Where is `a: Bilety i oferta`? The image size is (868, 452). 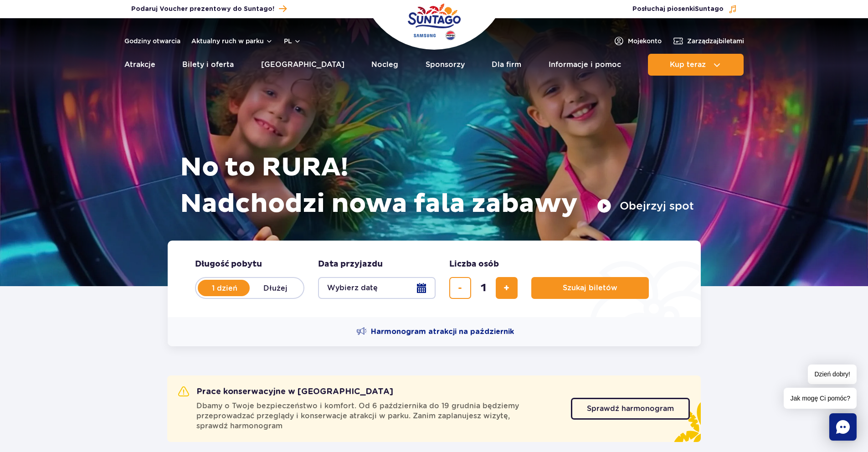 a: Bilety i oferta is located at coordinates (208, 65).